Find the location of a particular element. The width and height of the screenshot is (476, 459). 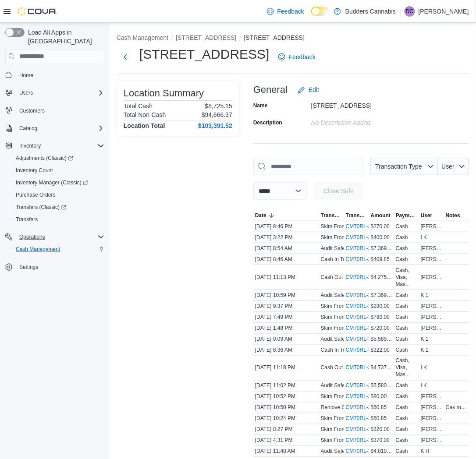

span: Date is located at coordinates (261, 216).